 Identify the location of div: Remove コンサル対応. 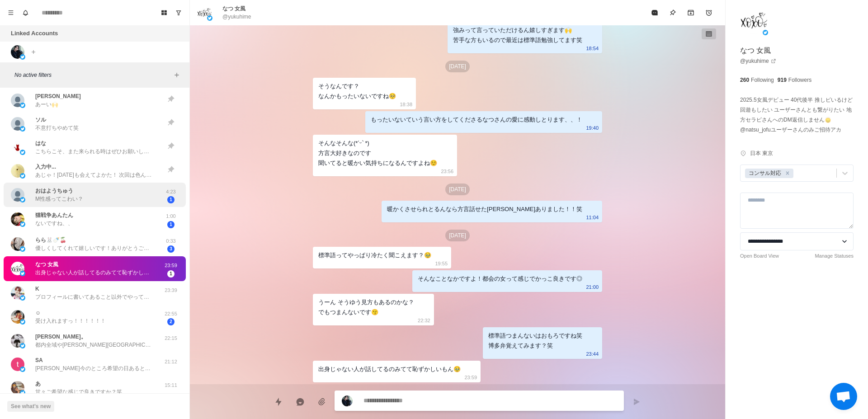
(788, 173).